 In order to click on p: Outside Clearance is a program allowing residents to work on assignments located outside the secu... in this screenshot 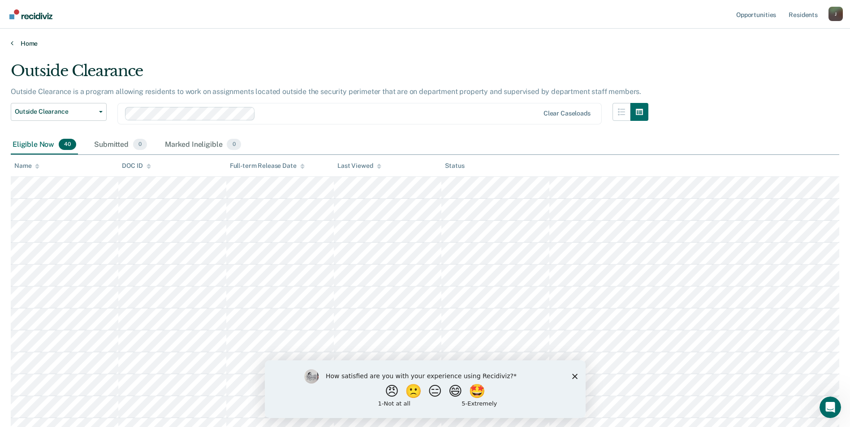, I will do `click(326, 91)`.